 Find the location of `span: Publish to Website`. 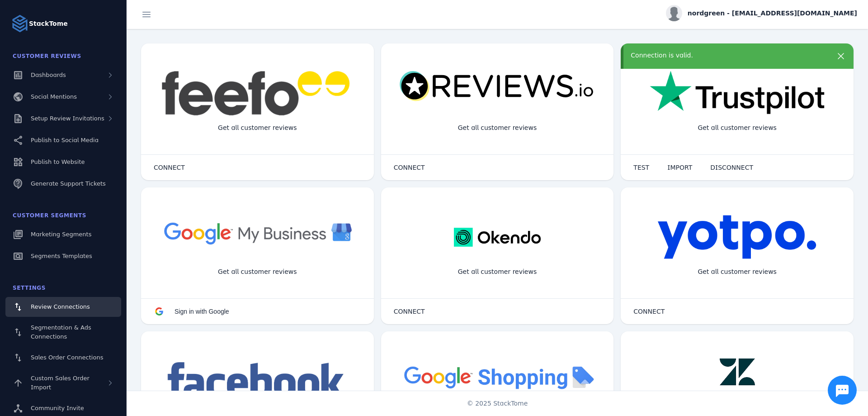

span: Publish to Website is located at coordinates (58, 162).